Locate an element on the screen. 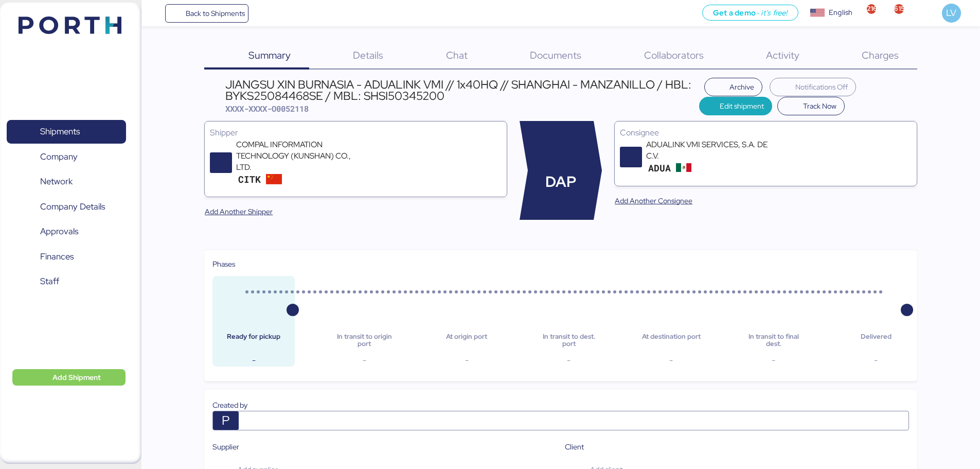 This screenshot has height=469, width=980. div: In transit to dest. port is located at coordinates (569, 340).